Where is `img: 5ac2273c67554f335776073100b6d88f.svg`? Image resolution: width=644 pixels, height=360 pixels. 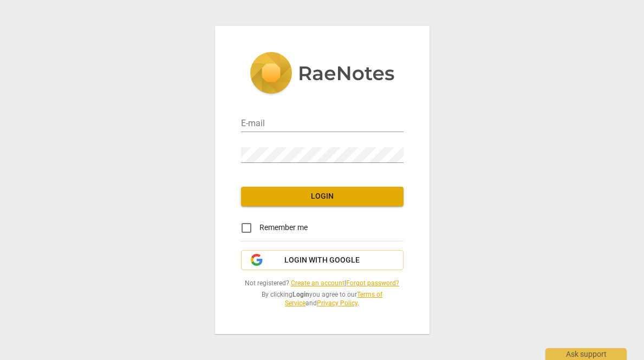 img: 5ac2273c67554f335776073100b6d88f.svg is located at coordinates (322, 74).